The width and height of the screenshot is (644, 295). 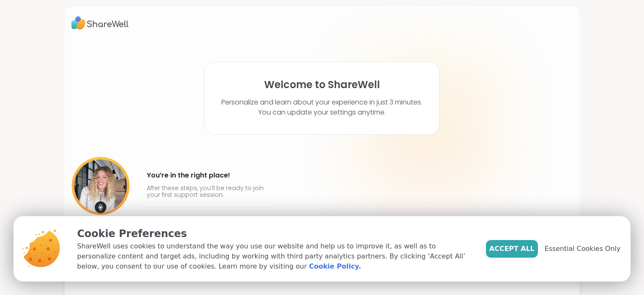 I want to click on h4: You’re in the right place!, so click(x=207, y=176).